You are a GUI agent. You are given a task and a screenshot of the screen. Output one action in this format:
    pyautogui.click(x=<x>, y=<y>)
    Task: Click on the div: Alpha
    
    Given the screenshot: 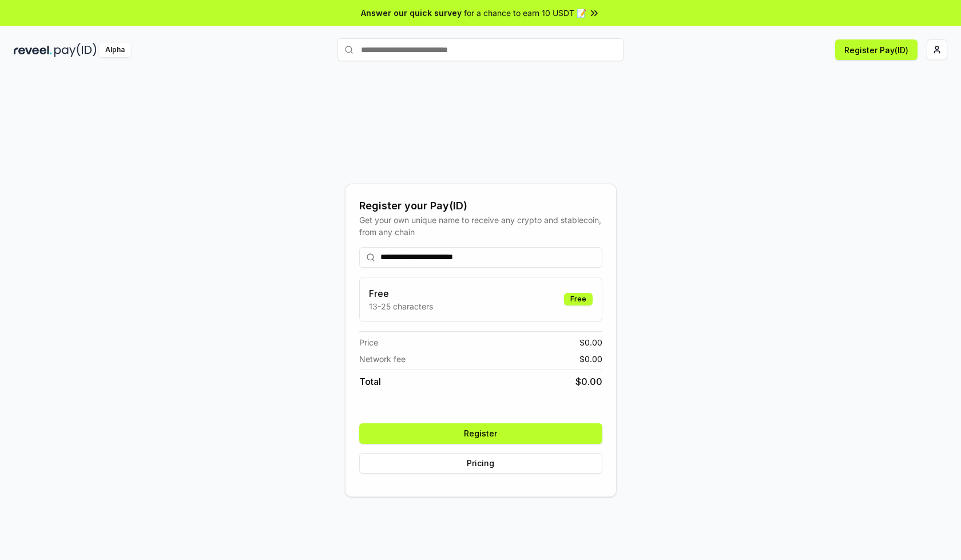 What is the action you would take?
    pyautogui.click(x=115, y=50)
    